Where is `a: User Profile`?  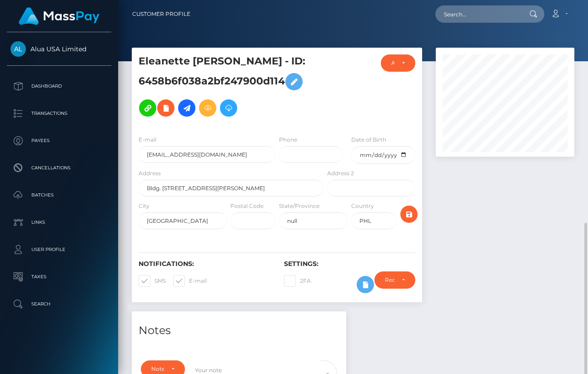
a: User Profile is located at coordinates (59, 250).